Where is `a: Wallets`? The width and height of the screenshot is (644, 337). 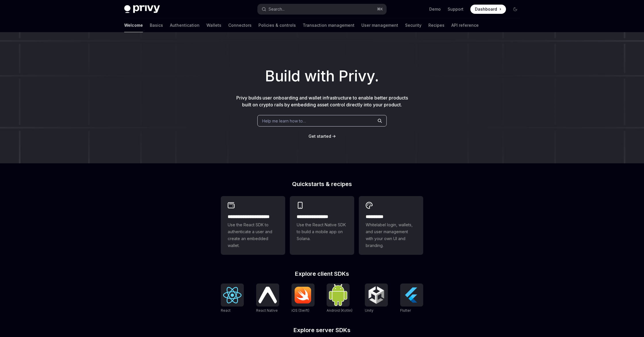 a: Wallets is located at coordinates (214, 25).